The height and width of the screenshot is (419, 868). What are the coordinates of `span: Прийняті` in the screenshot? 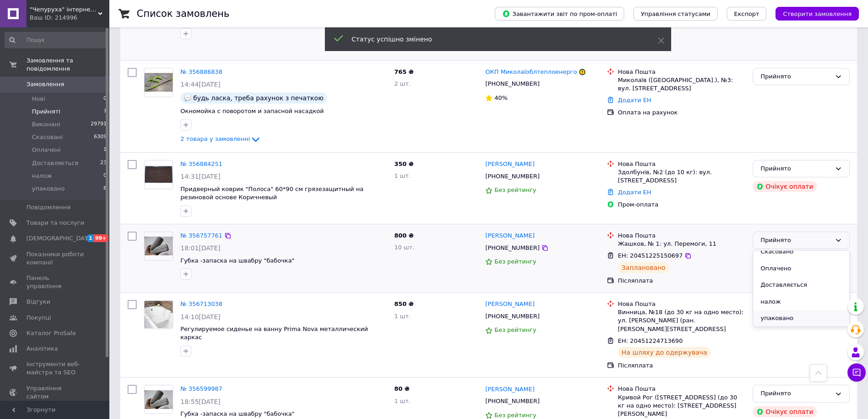 It's located at (46, 112).